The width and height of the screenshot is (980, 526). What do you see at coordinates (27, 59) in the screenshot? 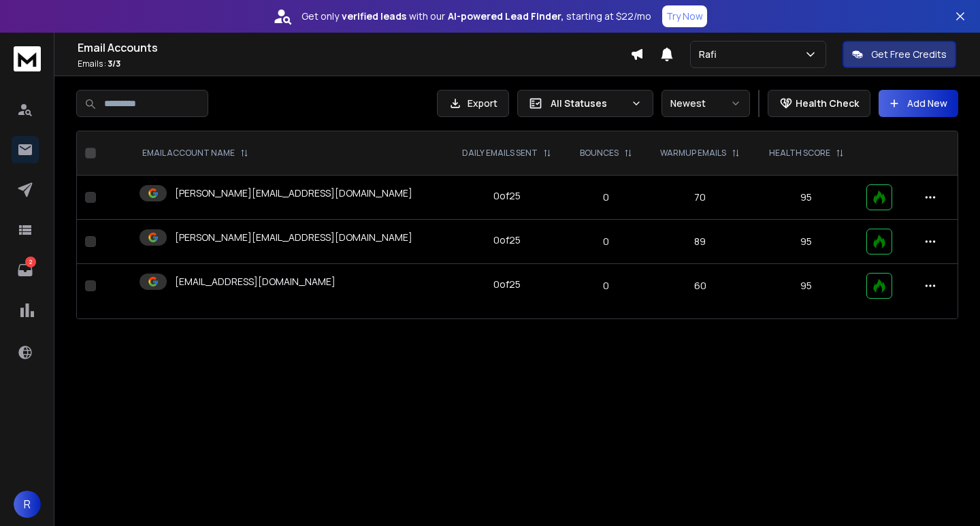
I see `img: logo` at bounding box center [27, 59].